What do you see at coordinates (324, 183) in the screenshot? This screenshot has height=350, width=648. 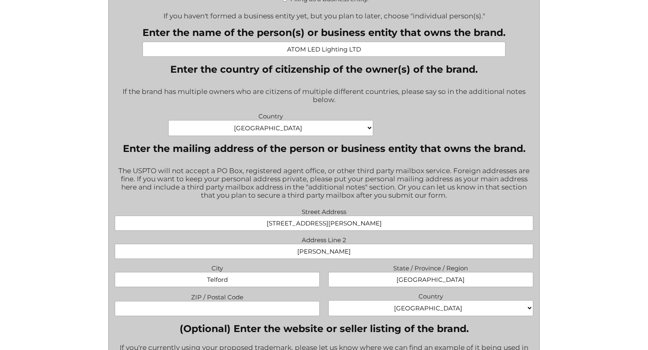 I see `div: The USPTO will not accept a PO Box, registered agent office, or other third party mailbox service...` at bounding box center [324, 183].